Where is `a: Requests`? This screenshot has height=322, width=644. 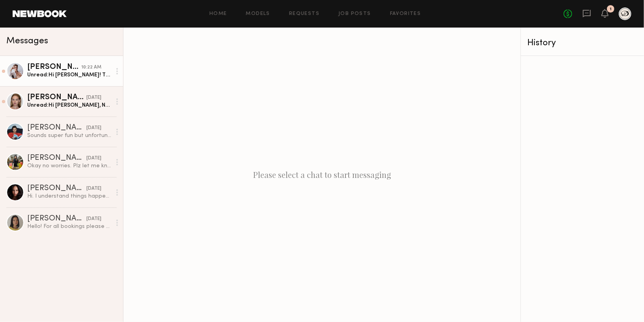
a: Requests is located at coordinates (304, 14).